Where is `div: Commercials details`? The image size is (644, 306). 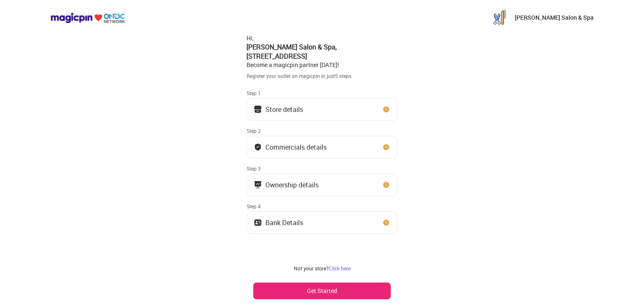
div: Commercials details is located at coordinates (296, 147).